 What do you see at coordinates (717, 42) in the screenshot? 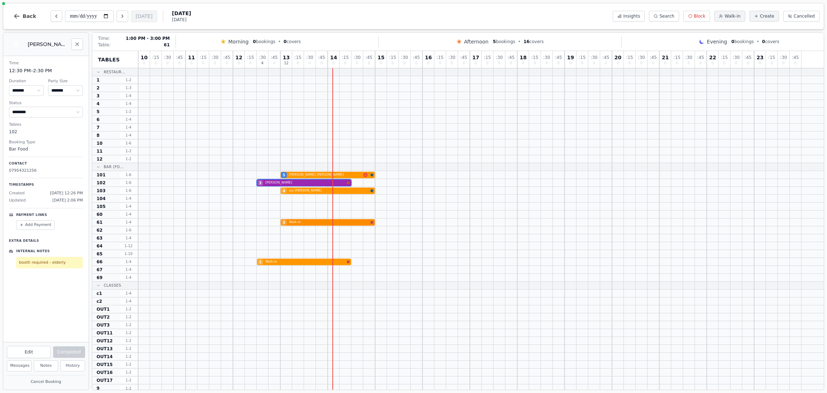
I see `span: Evening` at bounding box center [717, 42].